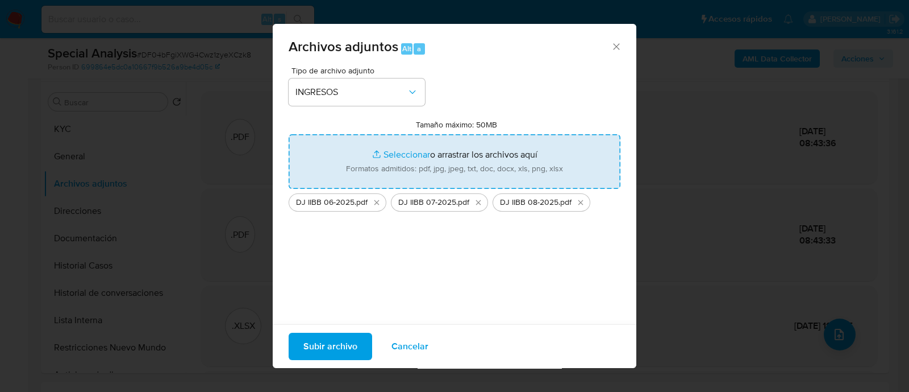 The image size is (909, 392). Describe the element at coordinates (377, 202) in the screenshot. I see `button: Eliminar DJ IIBB 06-2025.pdf` at that location.